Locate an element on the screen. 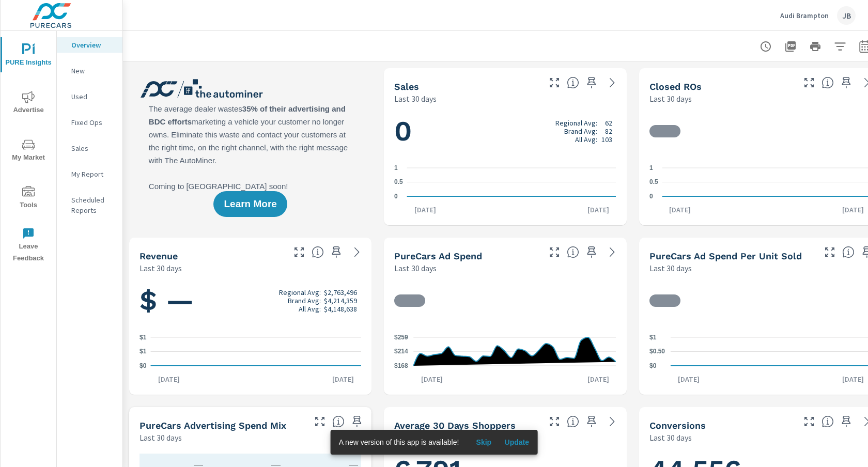 The height and width of the screenshot is (467, 868). div: Fixed Ops is located at coordinates (90, 123).